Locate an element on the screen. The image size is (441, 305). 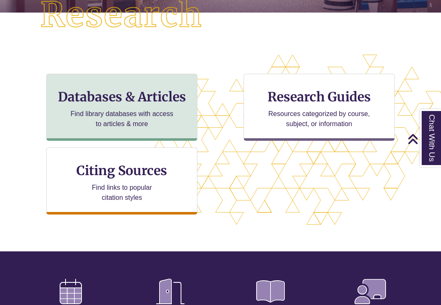
a: Citing Sources Find links to popular citation styles is located at coordinates (122, 181).